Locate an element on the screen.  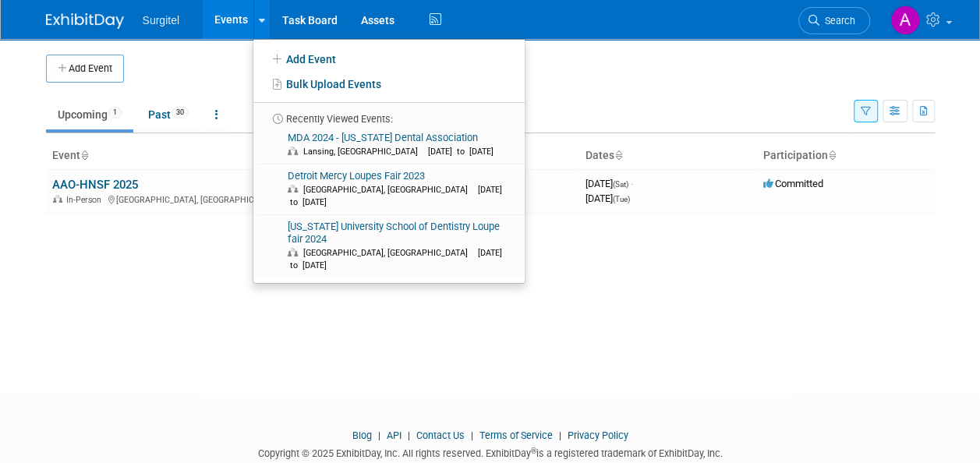
span: (Tue) is located at coordinates (622, 199).